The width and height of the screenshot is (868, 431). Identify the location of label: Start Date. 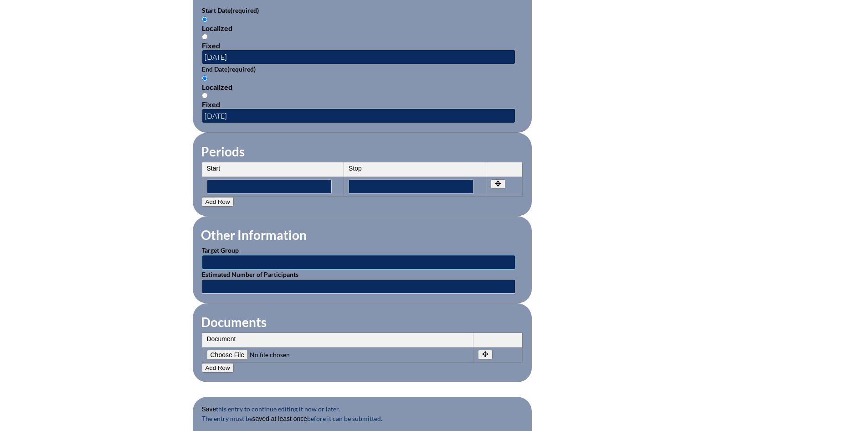
(230, 10).